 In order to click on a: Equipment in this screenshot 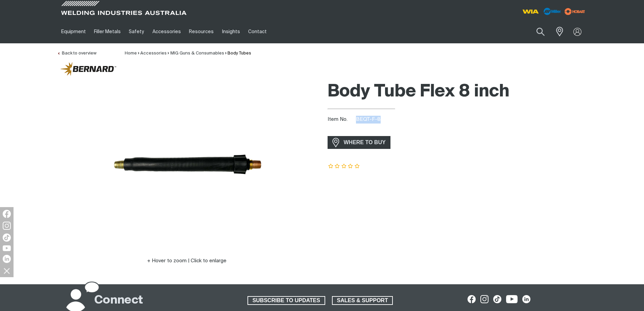, I will do `click(74, 31)`.